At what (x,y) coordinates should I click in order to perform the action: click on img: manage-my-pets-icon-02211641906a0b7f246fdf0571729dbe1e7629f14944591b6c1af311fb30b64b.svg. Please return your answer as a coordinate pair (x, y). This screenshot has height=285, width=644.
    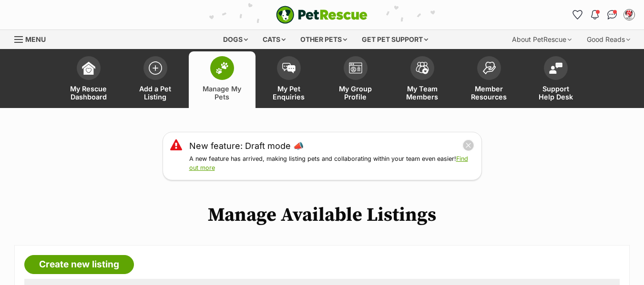
    Looking at the image, I should click on (222, 68).